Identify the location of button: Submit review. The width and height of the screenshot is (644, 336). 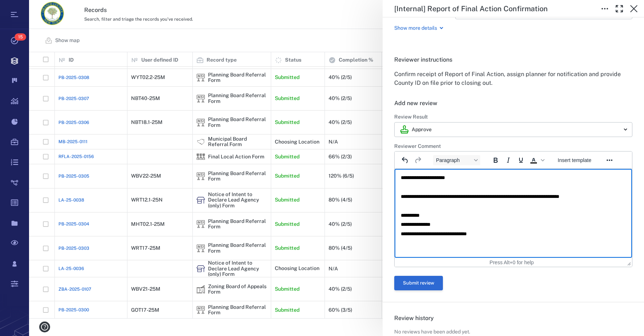
(418, 283).